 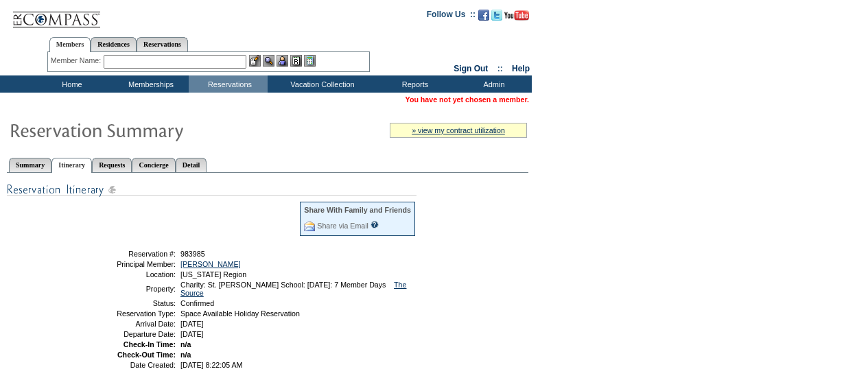 I want to click on td: Admin, so click(x=492, y=84).